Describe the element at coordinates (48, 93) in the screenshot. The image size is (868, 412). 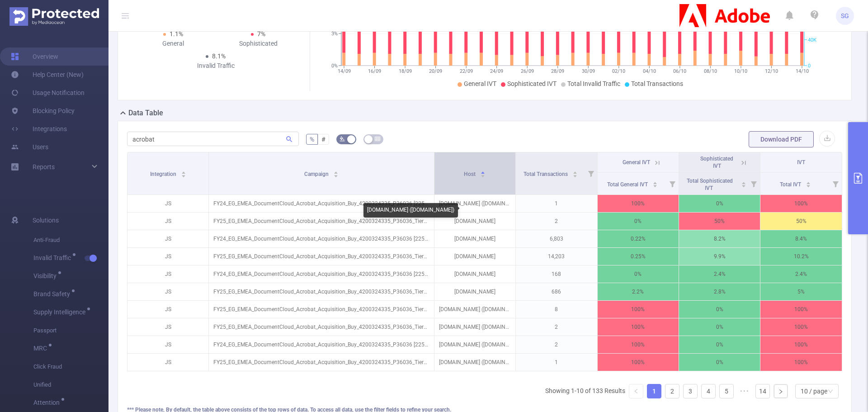
I see `a: Usage Notification` at that location.